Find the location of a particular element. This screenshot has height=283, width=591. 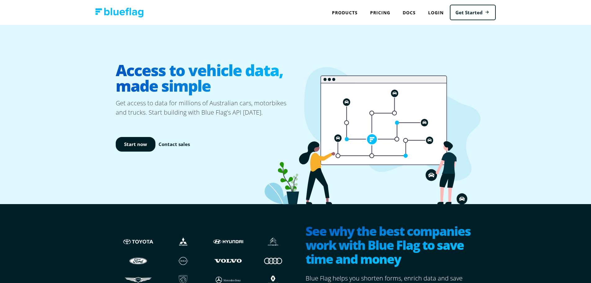

a: Docs is located at coordinates (409, 12).